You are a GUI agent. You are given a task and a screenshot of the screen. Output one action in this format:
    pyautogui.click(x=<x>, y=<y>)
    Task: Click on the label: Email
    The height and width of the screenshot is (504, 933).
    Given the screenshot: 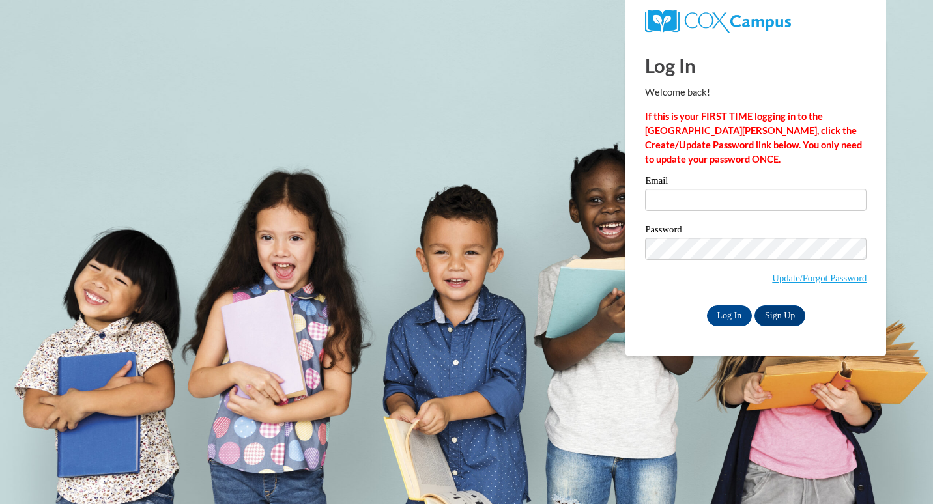 What is the action you would take?
    pyautogui.click(x=756, y=182)
    